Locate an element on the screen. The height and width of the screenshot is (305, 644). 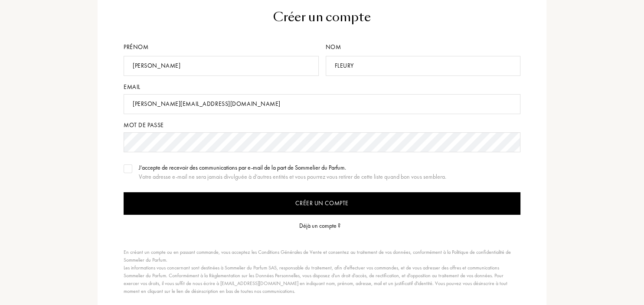
a: Déjà un compte ? is located at coordinates (322, 225).